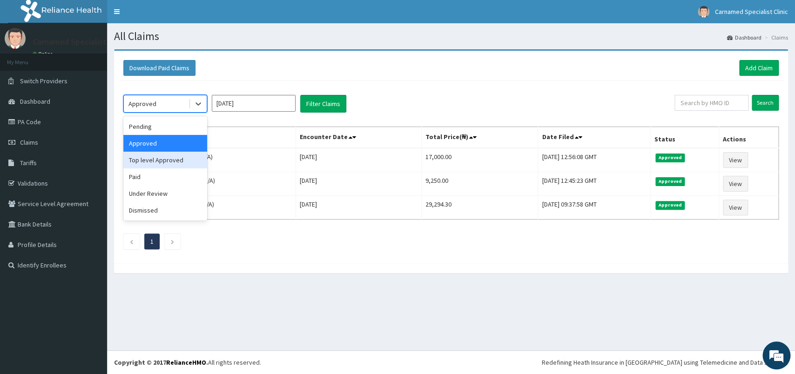 The width and height of the screenshot is (795, 374). What do you see at coordinates (161, 362) in the screenshot?
I see `strong: Copyright © 2017 .` at bounding box center [161, 362].